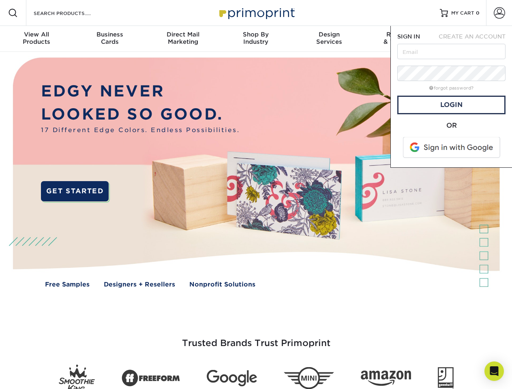 Image resolution: width=512 pixels, height=389 pixels. Describe the element at coordinates (402, 39) in the screenshot. I see `a: Resources& Templates` at that location.